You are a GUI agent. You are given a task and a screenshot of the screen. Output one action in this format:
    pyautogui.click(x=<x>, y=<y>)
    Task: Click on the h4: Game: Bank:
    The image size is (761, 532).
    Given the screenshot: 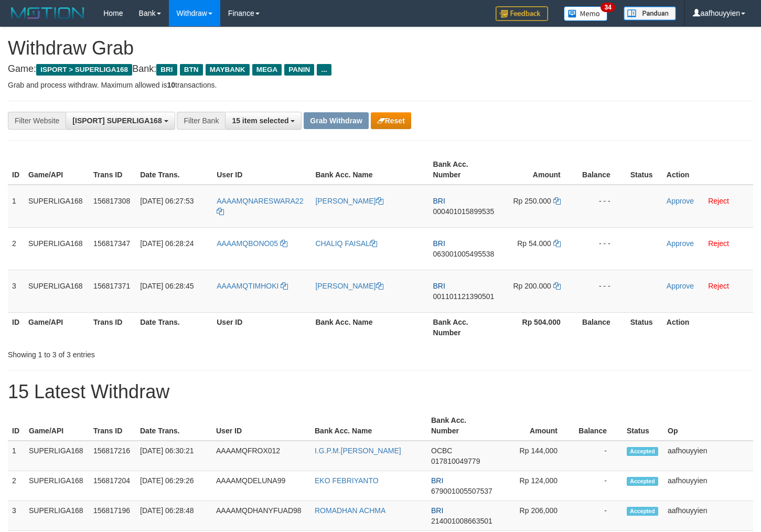 What is the action you would take?
    pyautogui.click(x=380, y=69)
    